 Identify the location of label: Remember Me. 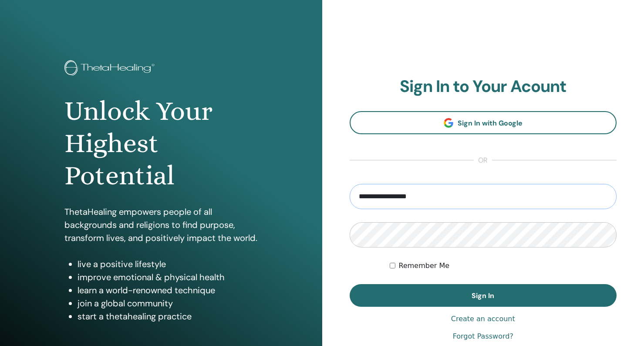
(424, 266).